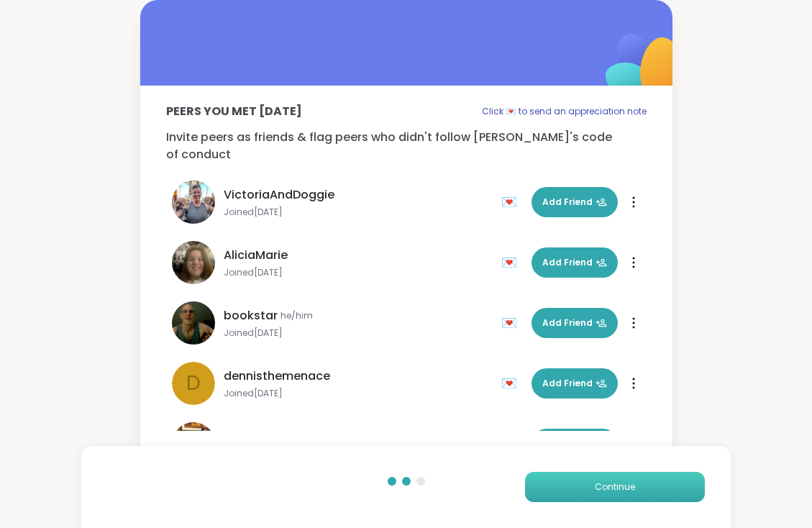 The width and height of the screenshot is (812, 528). What do you see at coordinates (194, 444) in the screenshot?
I see `img: AmberWolffWizard` at bounding box center [194, 444].